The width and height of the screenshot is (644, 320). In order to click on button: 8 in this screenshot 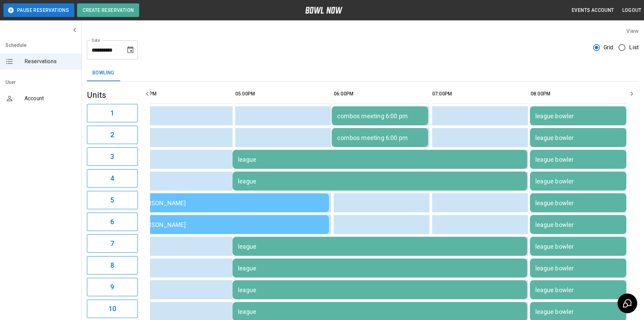, I will do `click(112, 265)`.